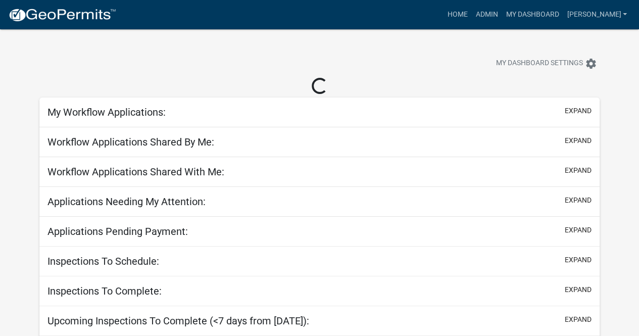 The width and height of the screenshot is (639, 336). I want to click on h5: Applications Pending Payment:, so click(118, 231).